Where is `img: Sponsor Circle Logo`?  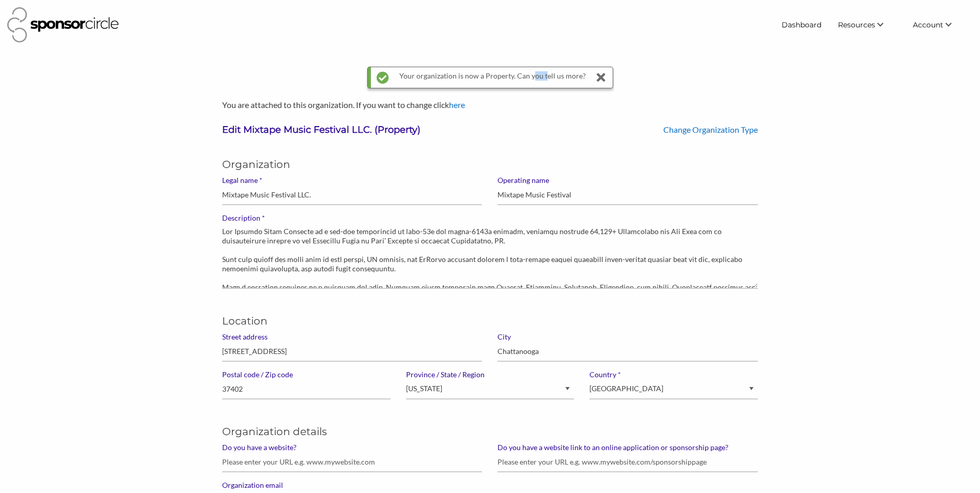
img: Sponsor Circle Logo is located at coordinates (63, 25).